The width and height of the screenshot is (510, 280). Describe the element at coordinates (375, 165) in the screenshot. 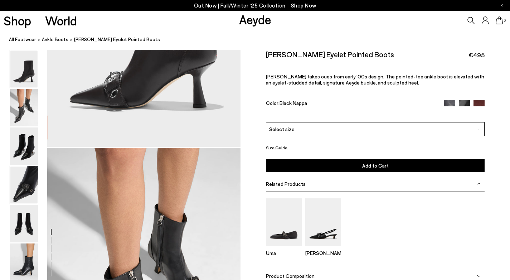

I see `button: Add to Cart` at that location.